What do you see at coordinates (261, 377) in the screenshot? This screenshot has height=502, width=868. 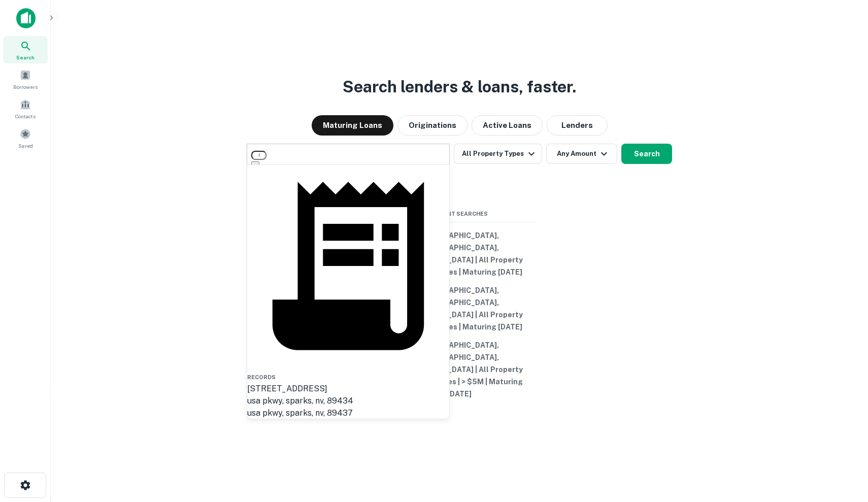 I see `span: Records` at bounding box center [261, 377].